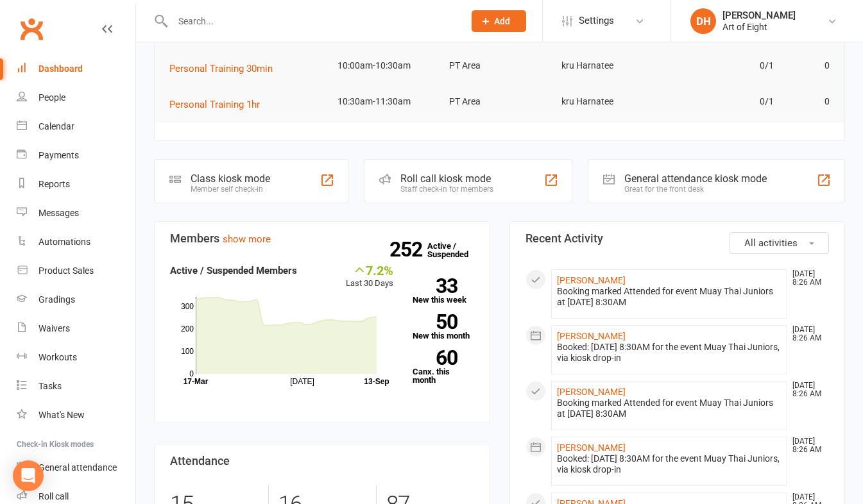 This screenshot has width=863, height=504. Describe the element at coordinates (771, 243) in the screenshot. I see `span: All activities` at that location.